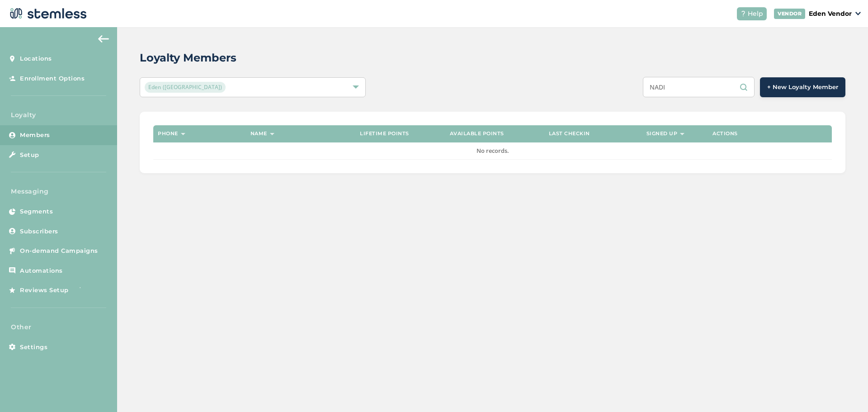  Describe the element at coordinates (662, 134) in the screenshot. I see `label: Signed up` at that location.